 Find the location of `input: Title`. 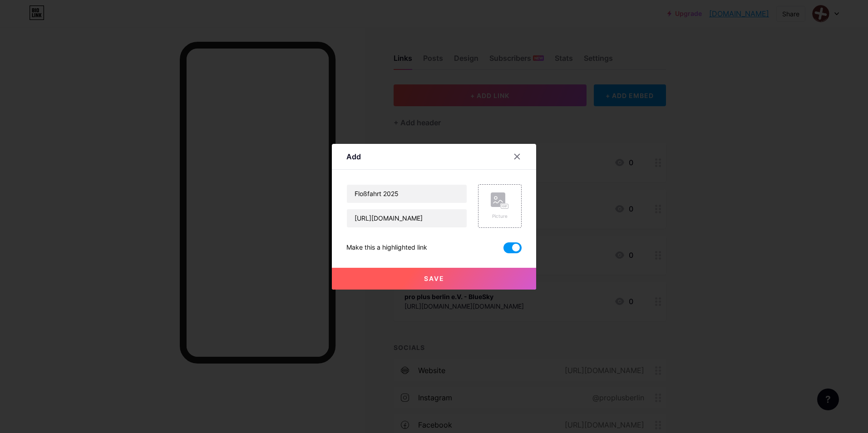

input: Title is located at coordinates (407, 194).